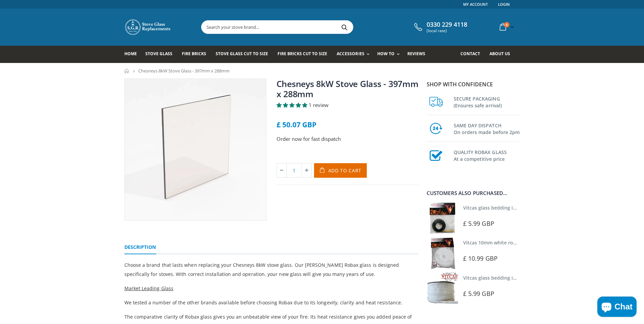 The width and height of the screenshot is (644, 324). Describe the element at coordinates (473, 193) in the screenshot. I see `div: Customers also purchased...` at that location.